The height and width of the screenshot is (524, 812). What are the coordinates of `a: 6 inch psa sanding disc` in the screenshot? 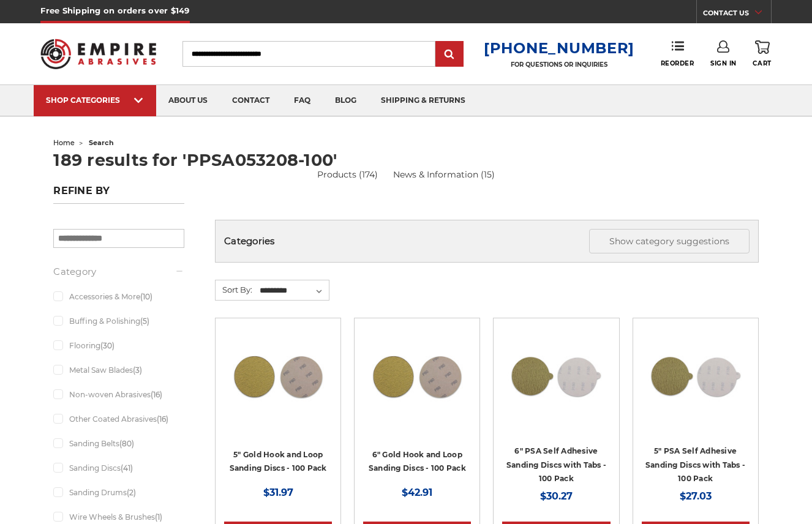 It's located at (556, 381).